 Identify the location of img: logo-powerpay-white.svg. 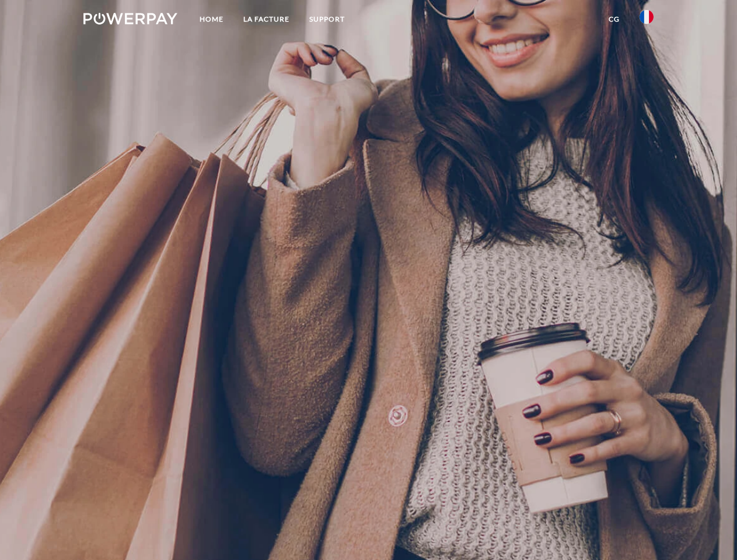
(130, 19).